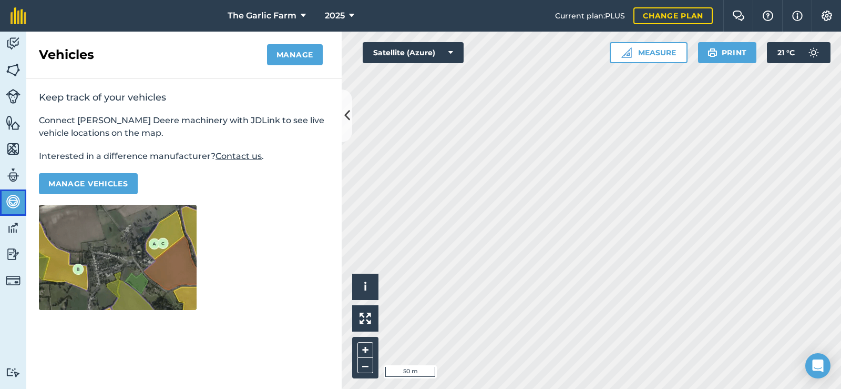 Image resolution: width=841 pixels, height=389 pixels. I want to click on span: 21 ° C, so click(786, 53).